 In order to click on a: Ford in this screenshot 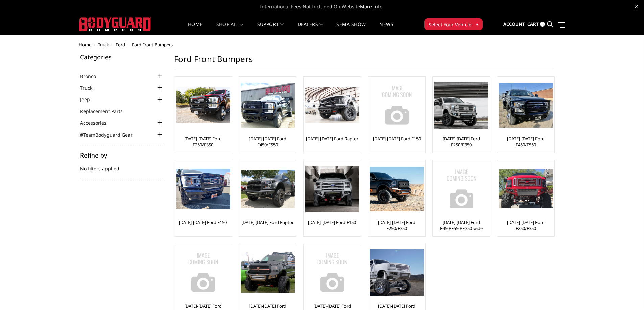, I will do `click(120, 45)`.